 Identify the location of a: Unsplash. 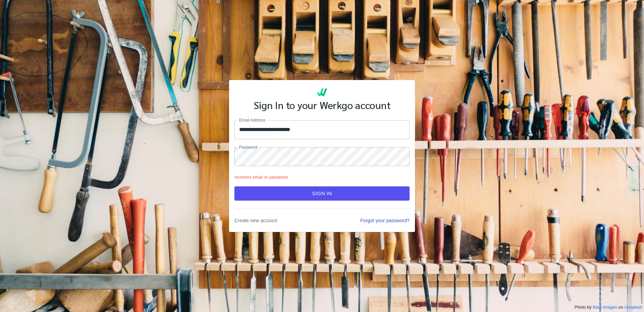
(634, 307).